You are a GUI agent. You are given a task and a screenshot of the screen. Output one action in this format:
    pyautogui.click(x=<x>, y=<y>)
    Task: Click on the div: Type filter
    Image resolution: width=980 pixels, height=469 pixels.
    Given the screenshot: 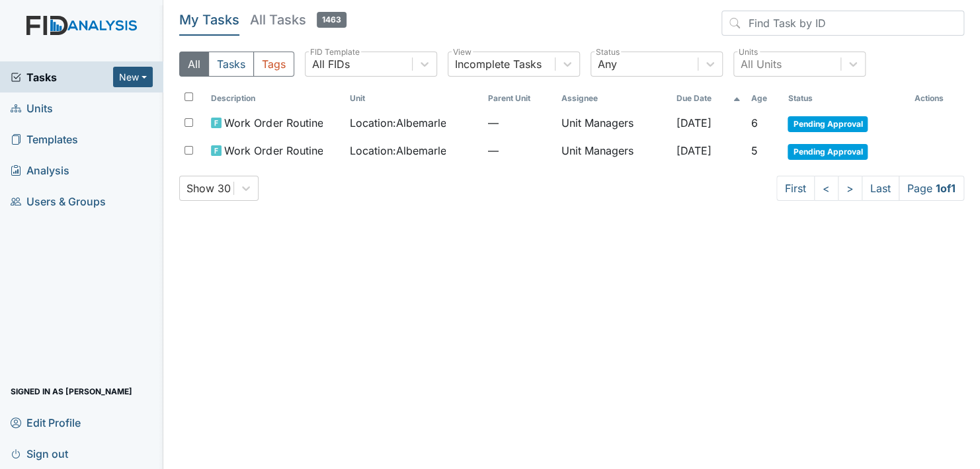 What is the action you would take?
    pyautogui.click(x=237, y=64)
    